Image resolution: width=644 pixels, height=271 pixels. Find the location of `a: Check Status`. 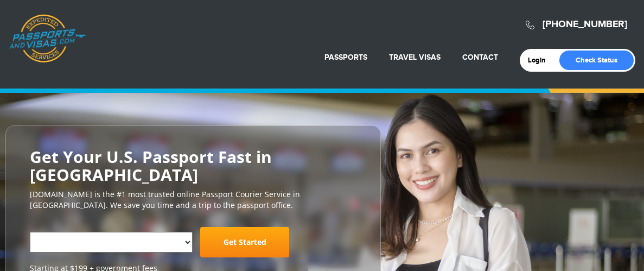

a: Check Status is located at coordinates (596, 61).